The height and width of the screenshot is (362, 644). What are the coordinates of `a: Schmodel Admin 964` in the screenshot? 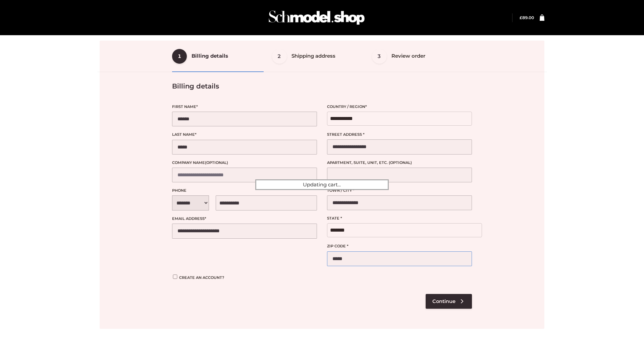 It's located at (316, 18).